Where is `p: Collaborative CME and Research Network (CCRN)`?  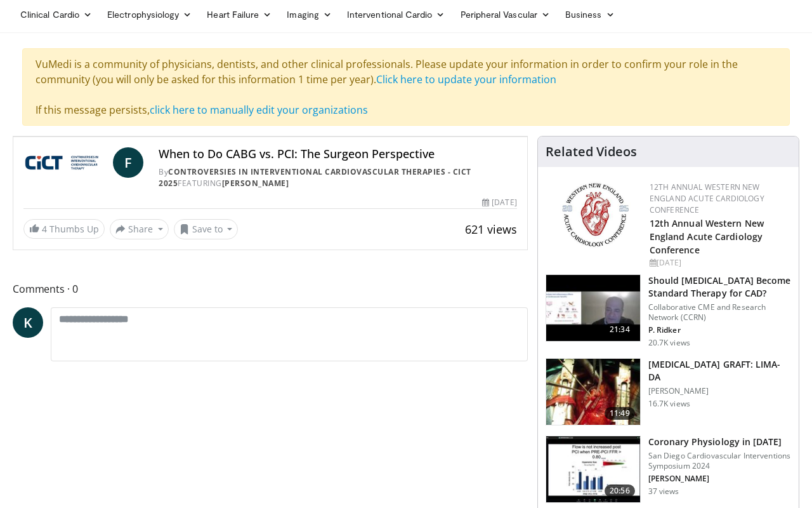 p: Collaborative CME and Research Network (CCRN) is located at coordinates (720, 312).